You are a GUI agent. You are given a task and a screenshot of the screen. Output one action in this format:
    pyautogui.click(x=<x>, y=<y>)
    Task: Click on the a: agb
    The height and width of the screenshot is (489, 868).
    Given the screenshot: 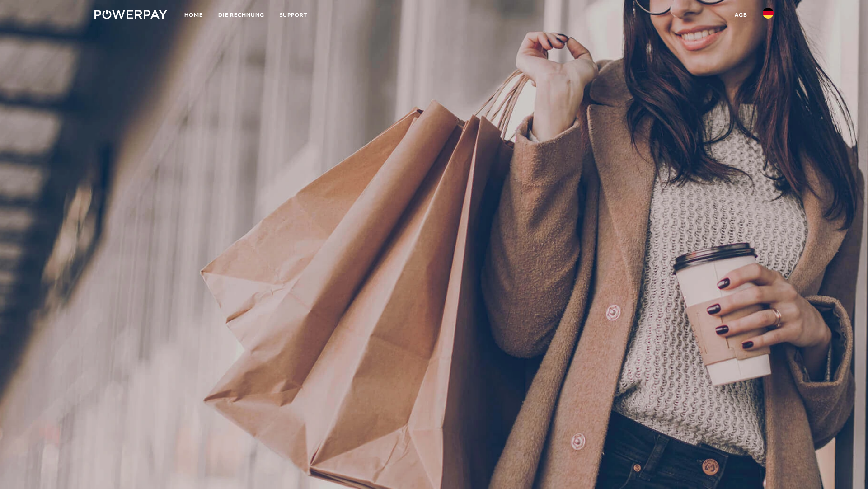 What is the action you would take?
    pyautogui.click(x=741, y=15)
    